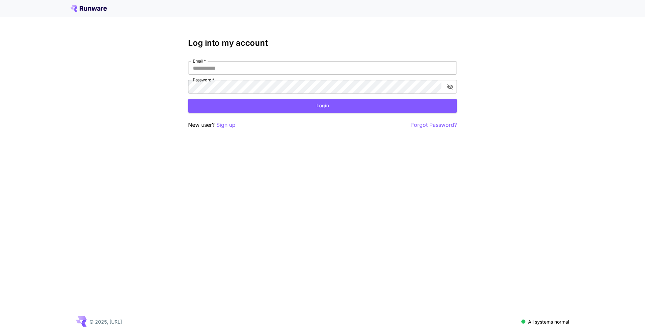 The image size is (645, 334). What do you see at coordinates (212, 125) in the screenshot?
I see `p: New user?` at bounding box center [212, 125].